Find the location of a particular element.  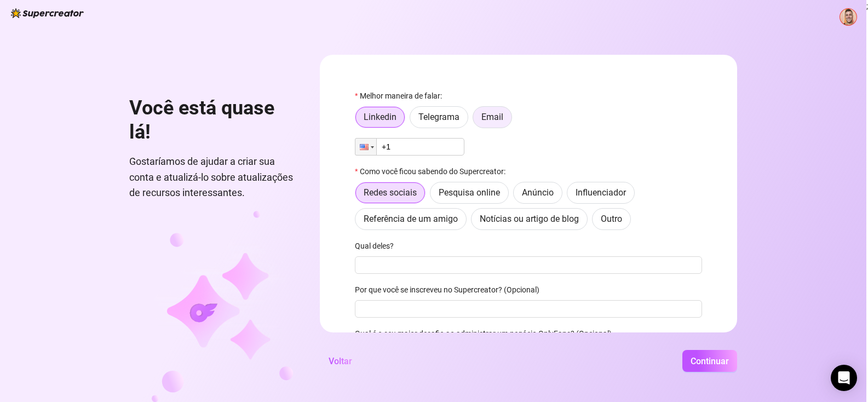

label: What's your biggest challenge running an OnlyFans business? (Optional) is located at coordinates (487, 334).